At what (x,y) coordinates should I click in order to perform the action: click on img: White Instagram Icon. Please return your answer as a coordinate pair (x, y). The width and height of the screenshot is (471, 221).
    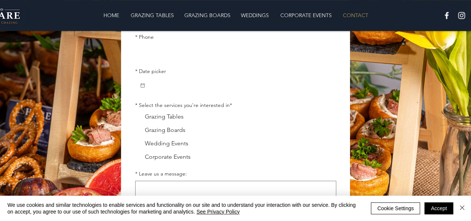
    Looking at the image, I should click on (462, 15).